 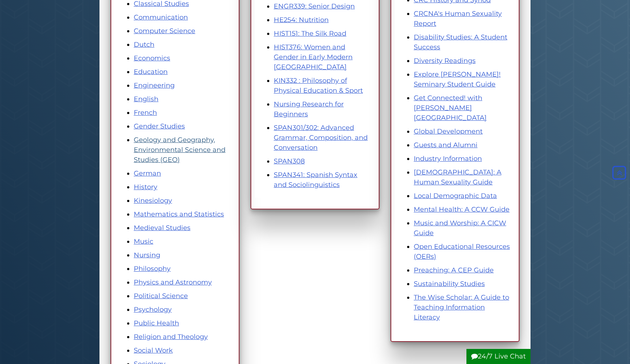 I want to click on button: 24/7 Live Chat, so click(x=498, y=356).